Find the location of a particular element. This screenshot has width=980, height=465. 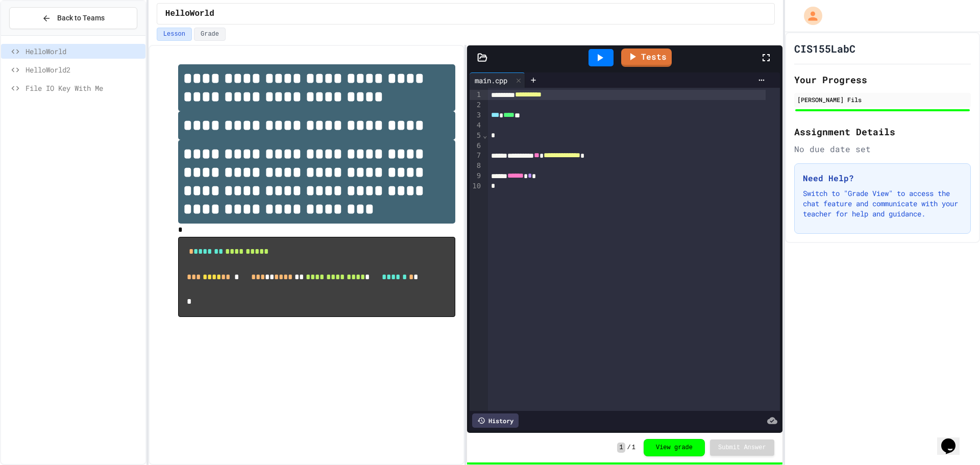

h2: Assignment Details is located at coordinates (882, 131).